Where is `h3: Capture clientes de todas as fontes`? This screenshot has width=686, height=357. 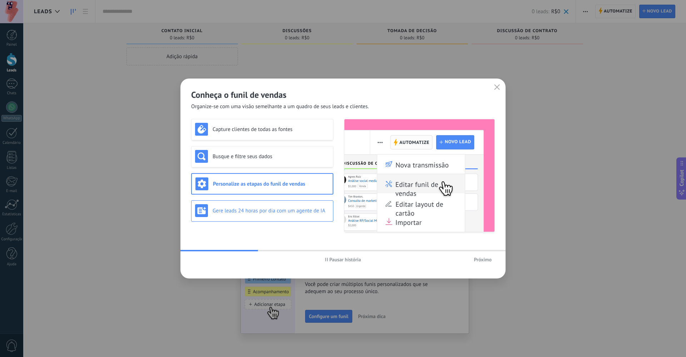 h3: Capture clientes de todas as fontes is located at coordinates (271, 129).